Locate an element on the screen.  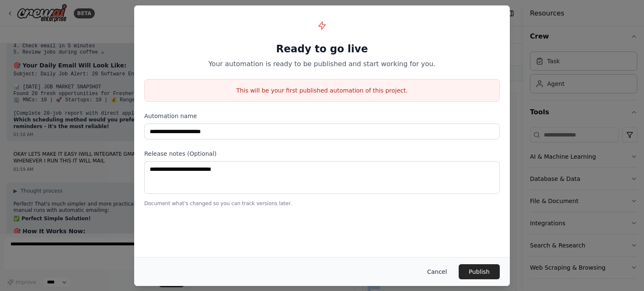
button: Publish is located at coordinates (479, 272).